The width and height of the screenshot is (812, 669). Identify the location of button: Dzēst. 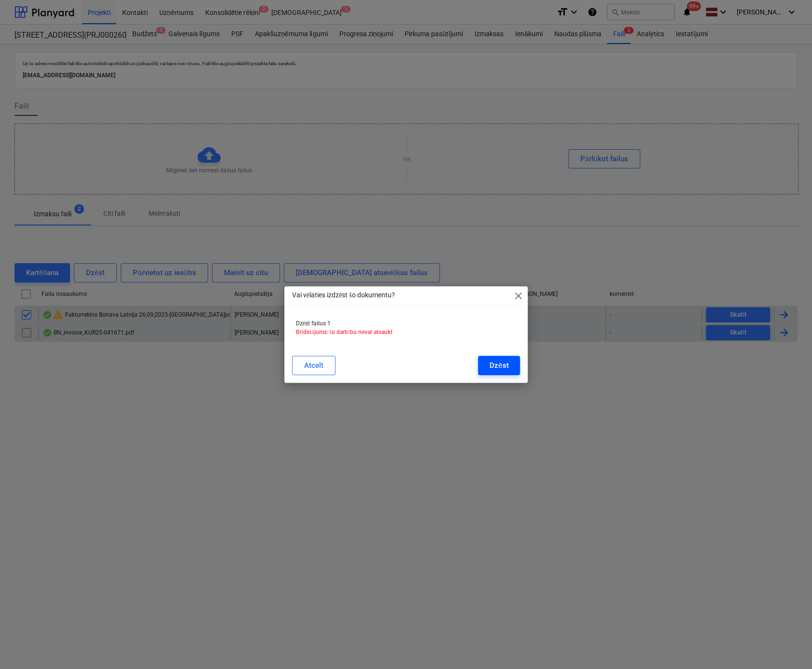
(499, 366).